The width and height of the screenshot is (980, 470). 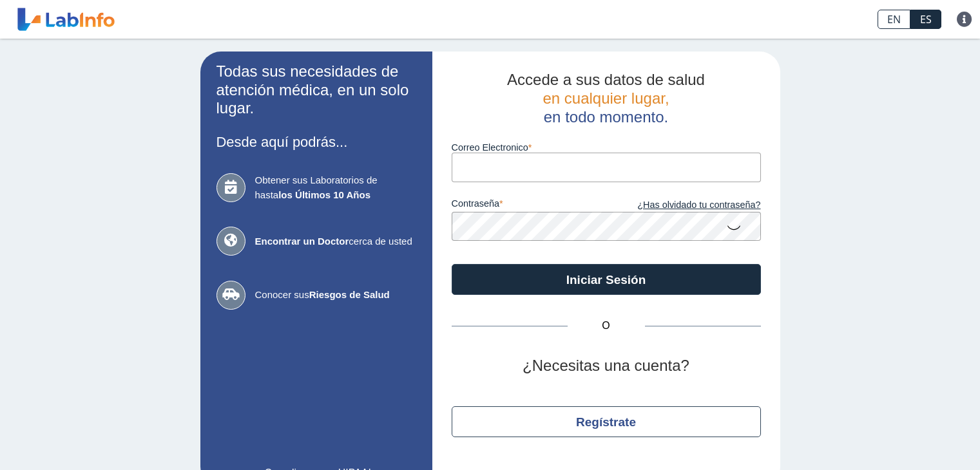 I want to click on label: Correo Electronico, so click(x=607, y=147).